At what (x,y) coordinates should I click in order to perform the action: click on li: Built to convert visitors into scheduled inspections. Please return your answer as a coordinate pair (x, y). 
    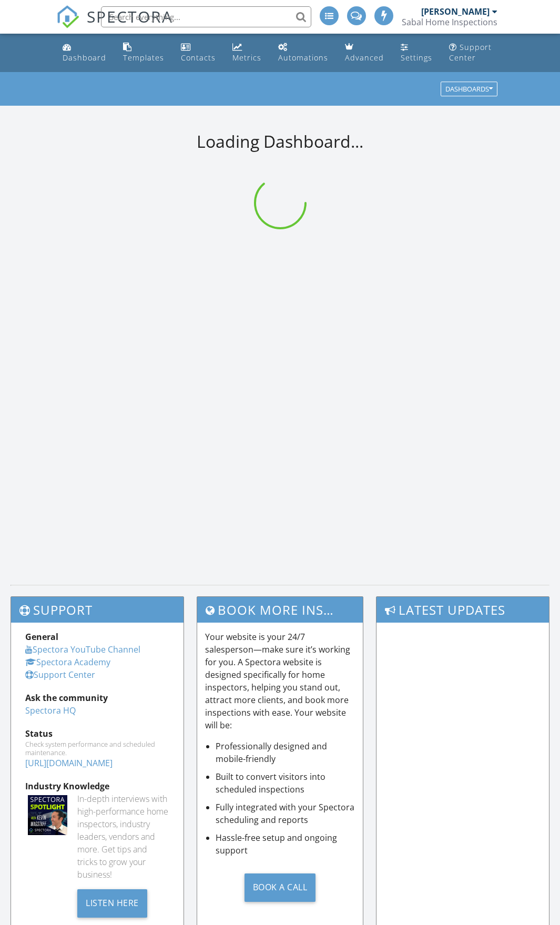
    Looking at the image, I should click on (286, 783).